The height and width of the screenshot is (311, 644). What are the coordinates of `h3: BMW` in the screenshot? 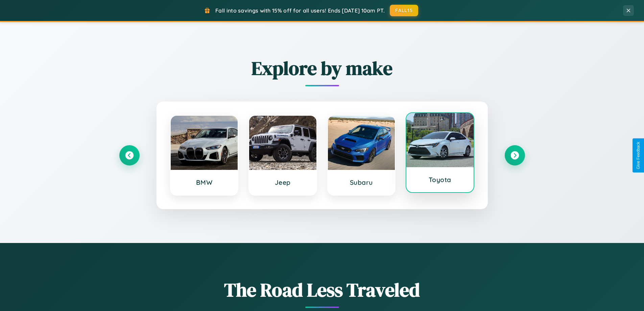 It's located at (204, 182).